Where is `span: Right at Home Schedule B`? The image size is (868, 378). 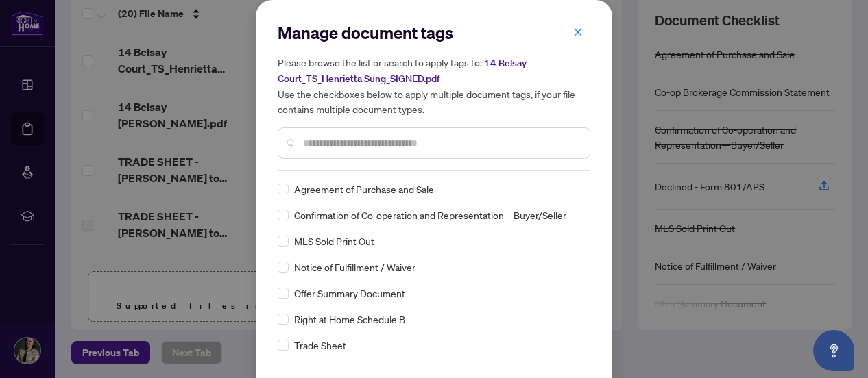 span: Right at Home Schedule B is located at coordinates (350, 320).